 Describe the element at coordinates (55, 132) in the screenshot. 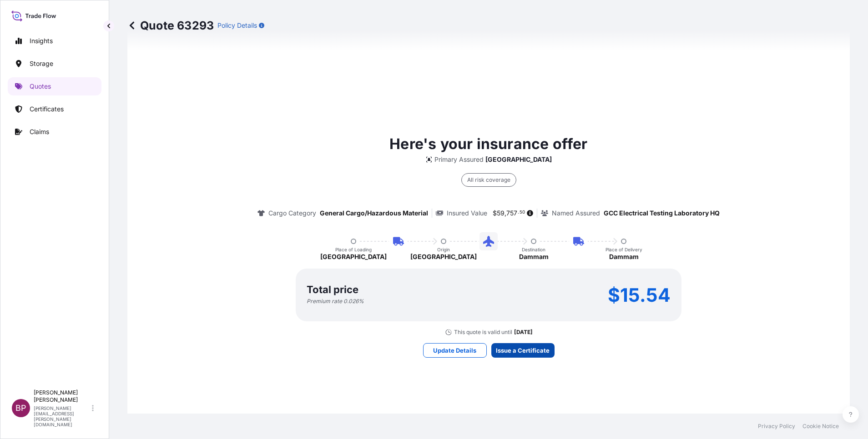

I see `a: Claims` at that location.